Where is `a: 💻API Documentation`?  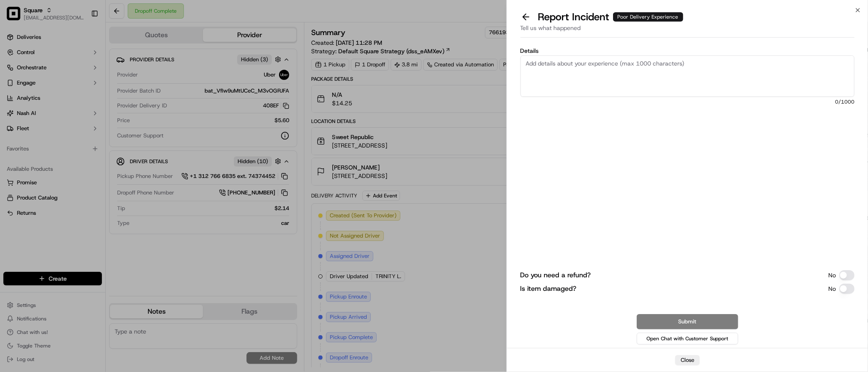
a: 💻API Documentation is located at coordinates (104, 126).